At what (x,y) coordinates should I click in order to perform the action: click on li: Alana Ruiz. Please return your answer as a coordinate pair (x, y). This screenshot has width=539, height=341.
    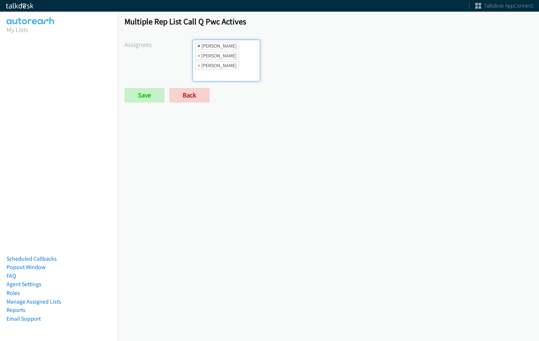
    Looking at the image, I should click on (217, 46).